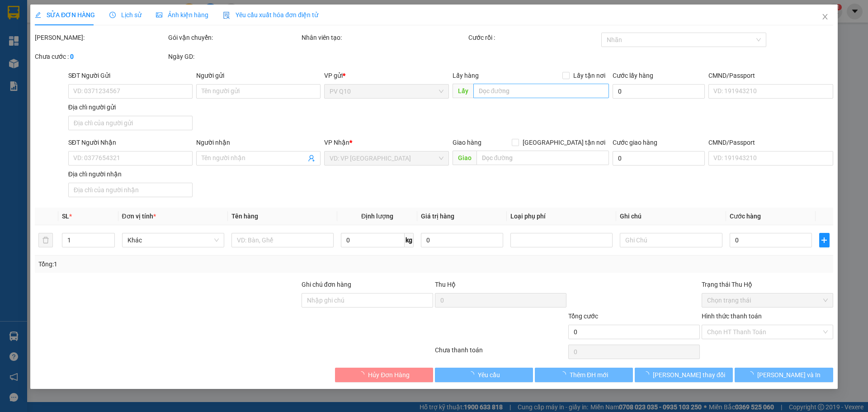 This screenshot has width=868, height=412. What do you see at coordinates (745, 217) in the screenshot?
I see `span: Cước hàng` at bounding box center [745, 217].